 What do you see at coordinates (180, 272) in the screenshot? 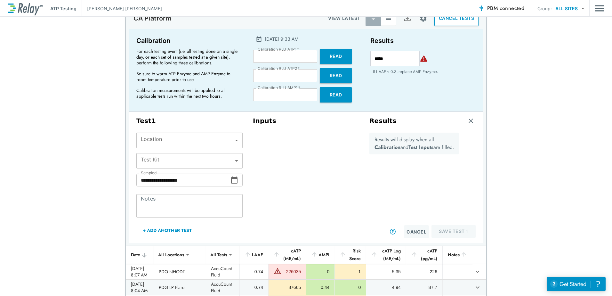
I see `td: PDQ NHODT` at bounding box center [180, 272].